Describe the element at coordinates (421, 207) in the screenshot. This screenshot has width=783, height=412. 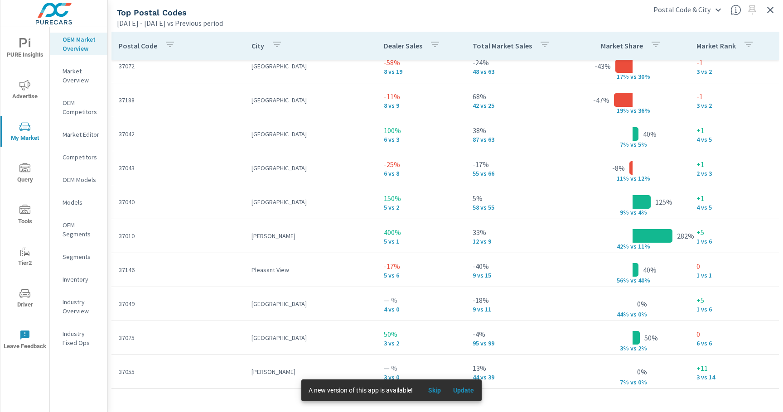
I see `p: 5 vs 2` at that location.